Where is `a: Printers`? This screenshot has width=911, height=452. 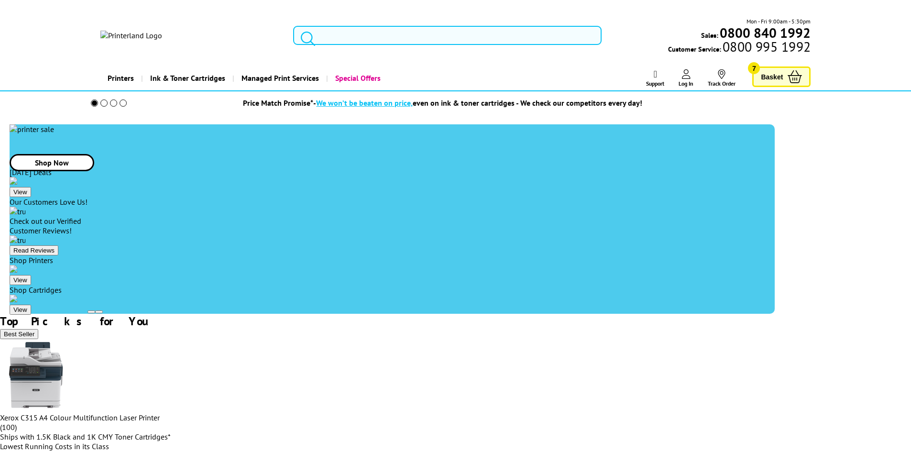 a: Printers is located at coordinates (121, 78).